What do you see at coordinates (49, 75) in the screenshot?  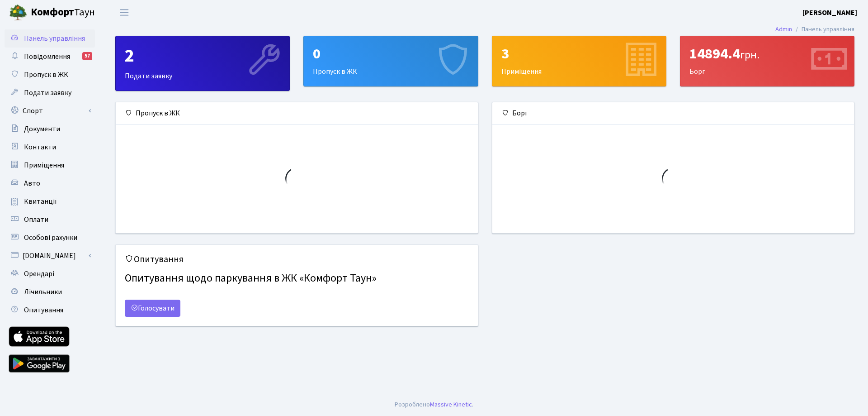 I see `a: Пропуск в ЖК` at bounding box center [49, 75].